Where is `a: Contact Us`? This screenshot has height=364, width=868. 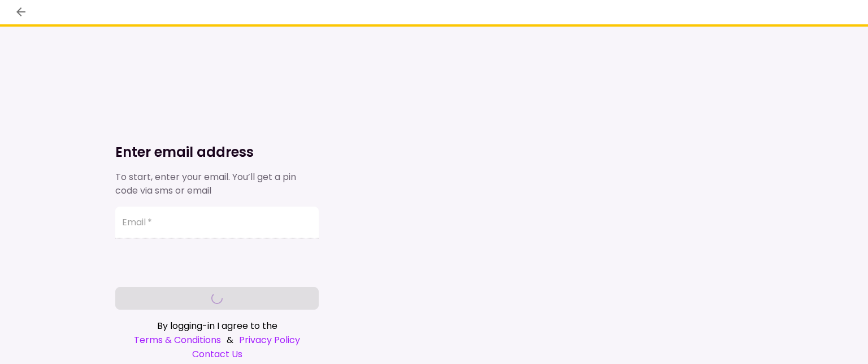
a: Contact Us is located at coordinates (217, 353).